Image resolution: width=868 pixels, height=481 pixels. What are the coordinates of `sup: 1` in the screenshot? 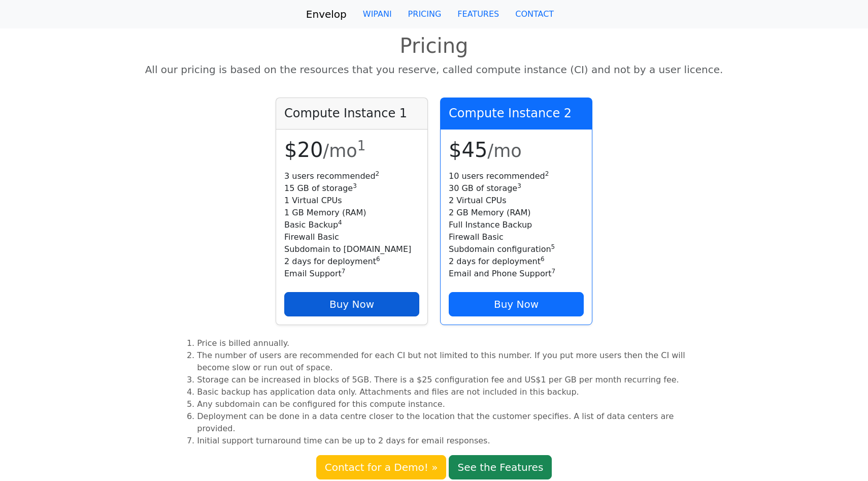 It's located at (361, 146).